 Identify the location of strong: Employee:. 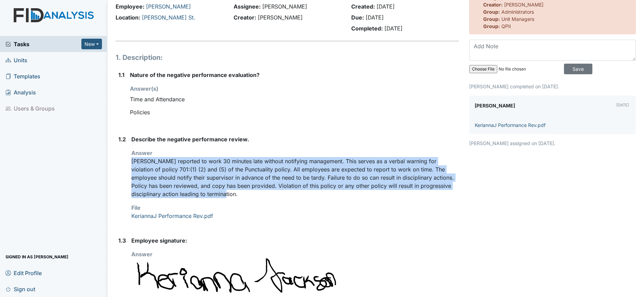
(130, 7).